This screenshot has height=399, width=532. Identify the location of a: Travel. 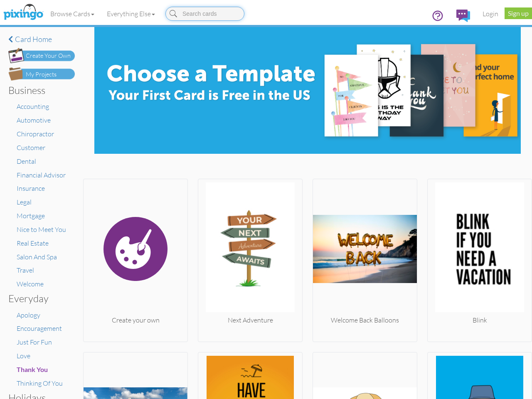
(26, 270).